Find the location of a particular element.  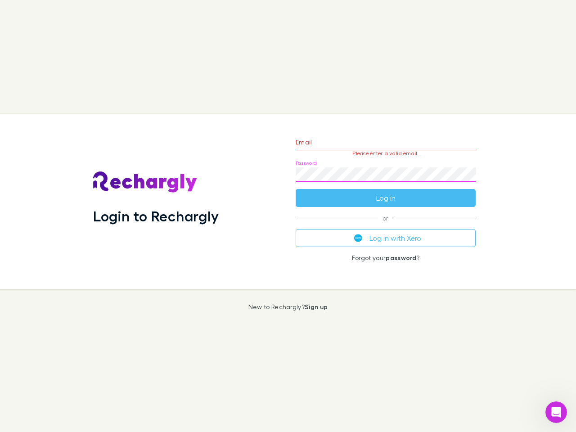

img: Rechargly's Logo is located at coordinates (145, 182).